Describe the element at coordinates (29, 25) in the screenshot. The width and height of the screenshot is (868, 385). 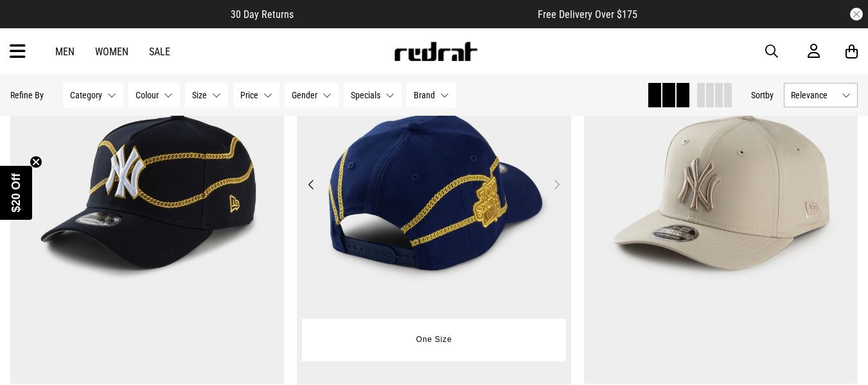
I see `button: Open LiveChat chat widget` at that location.